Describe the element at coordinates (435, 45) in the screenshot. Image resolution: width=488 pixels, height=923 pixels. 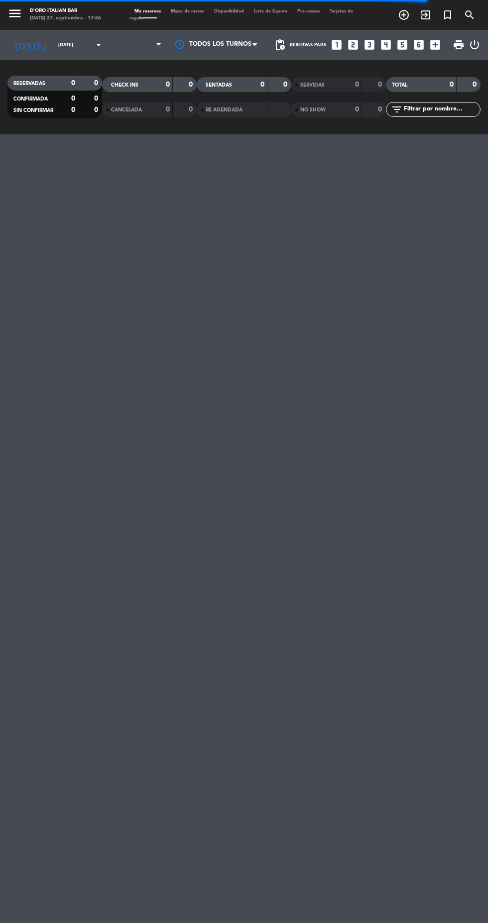
I see `i: add_box` at that location.